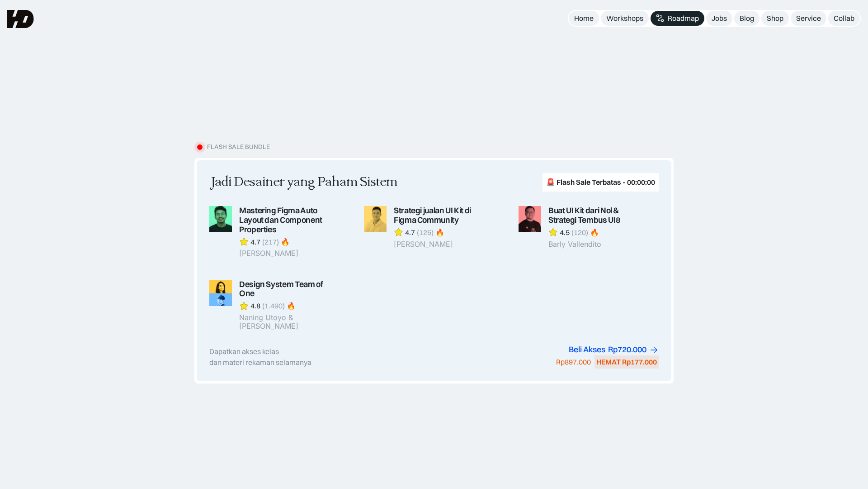 This screenshot has height=489, width=868. What do you see at coordinates (747, 18) in the screenshot?
I see `a: Blog` at bounding box center [747, 18].